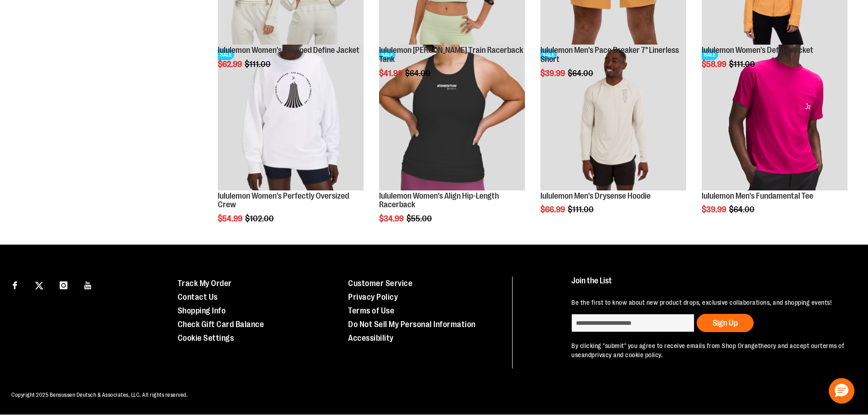  Describe the element at coordinates (14, 284) in the screenshot. I see `a: Visit our Facebook page` at that location.